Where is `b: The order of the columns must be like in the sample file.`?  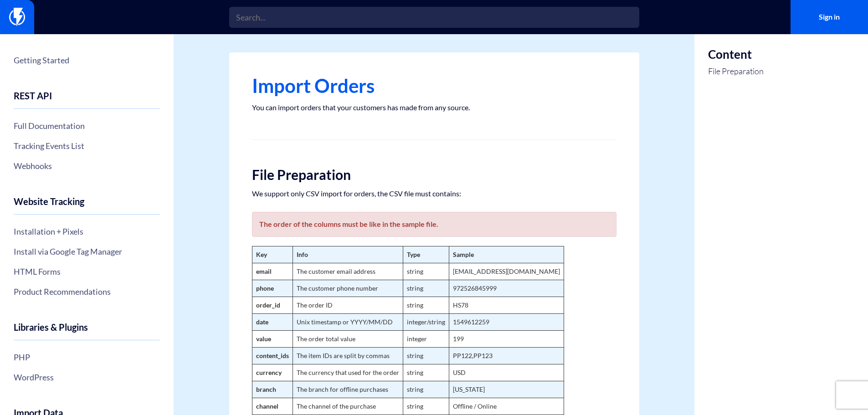
b: The order of the columns must be like in the sample file. is located at coordinates (348, 224).